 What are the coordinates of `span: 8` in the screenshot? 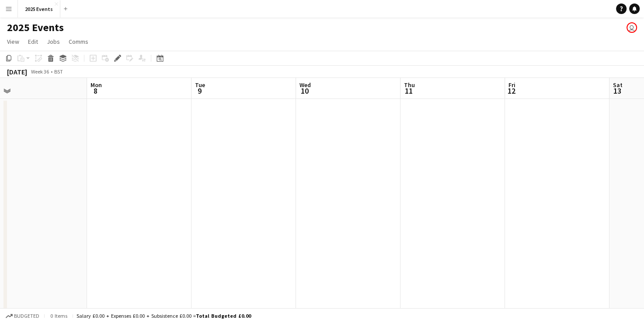 It's located at (95, 90).